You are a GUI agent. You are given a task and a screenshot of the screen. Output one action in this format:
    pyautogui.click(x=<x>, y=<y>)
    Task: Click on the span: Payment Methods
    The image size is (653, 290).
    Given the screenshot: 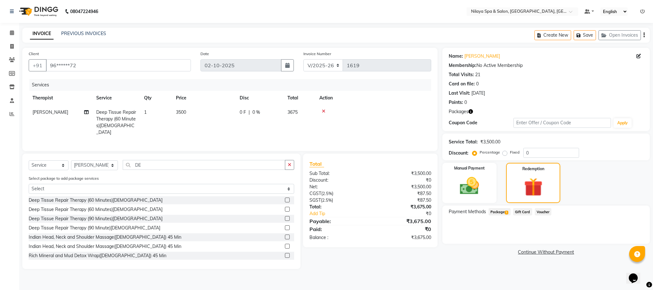 What is the action you would take?
    pyautogui.click(x=467, y=212)
    